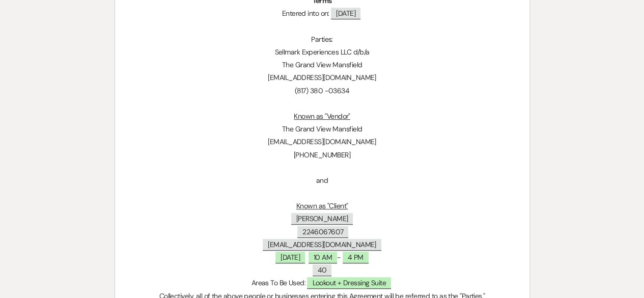 This screenshot has width=644, height=298. I want to click on span: 10 AM, so click(323, 257).